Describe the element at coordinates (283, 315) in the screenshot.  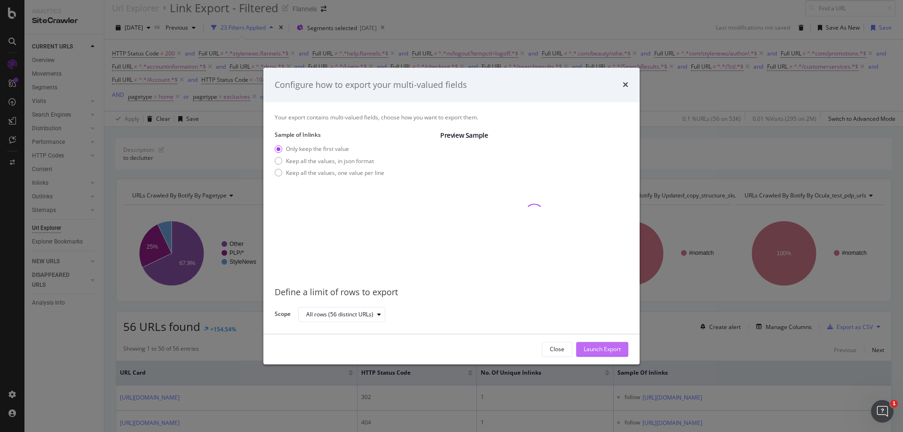
I see `label: Scope` at that location.